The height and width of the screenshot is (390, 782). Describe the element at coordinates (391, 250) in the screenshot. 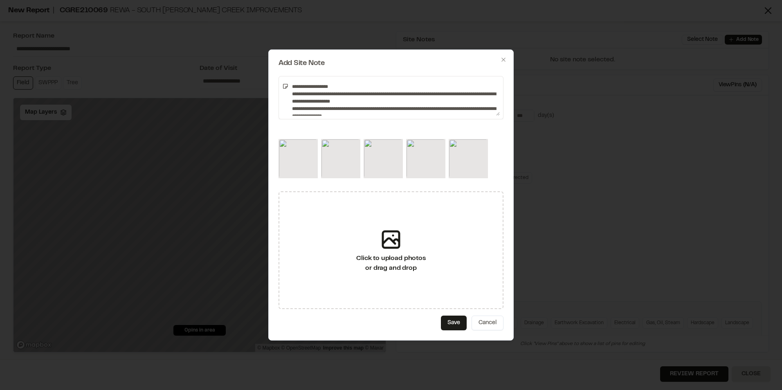

I see `div: Click to upload photosor drag and drop` at that location.